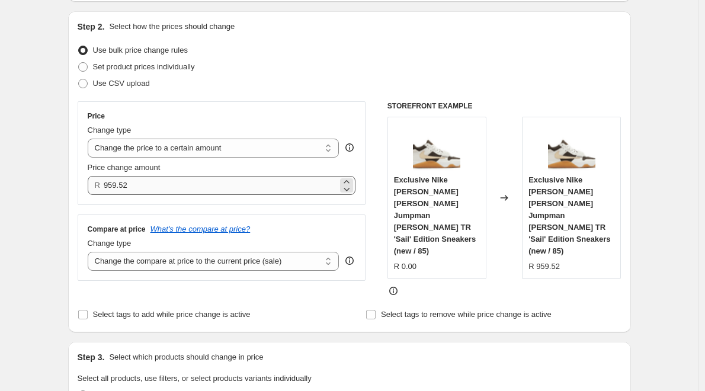 The image size is (705, 391). What do you see at coordinates (144, 66) in the screenshot?
I see `span: Set product prices individually` at bounding box center [144, 66].